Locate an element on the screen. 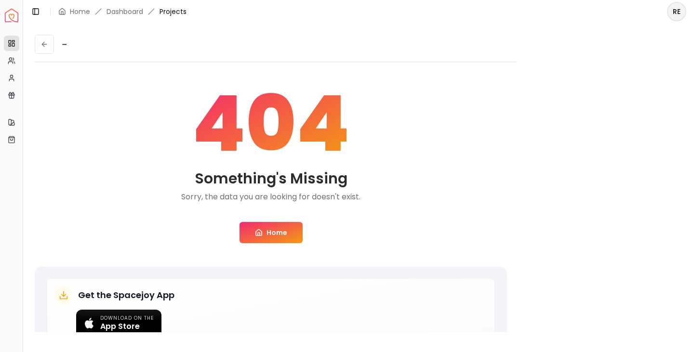 The height and width of the screenshot is (352, 694). span: RE is located at coordinates (676, 12).